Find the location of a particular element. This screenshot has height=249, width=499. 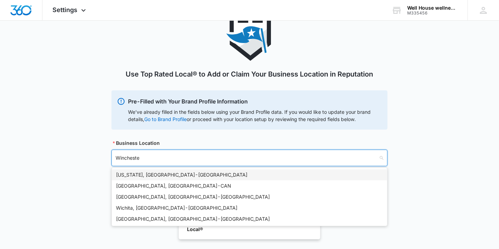

div: We’ve already filled in the fields below using your Brand Profile data. If you would like to upda... is located at coordinates (255, 116).